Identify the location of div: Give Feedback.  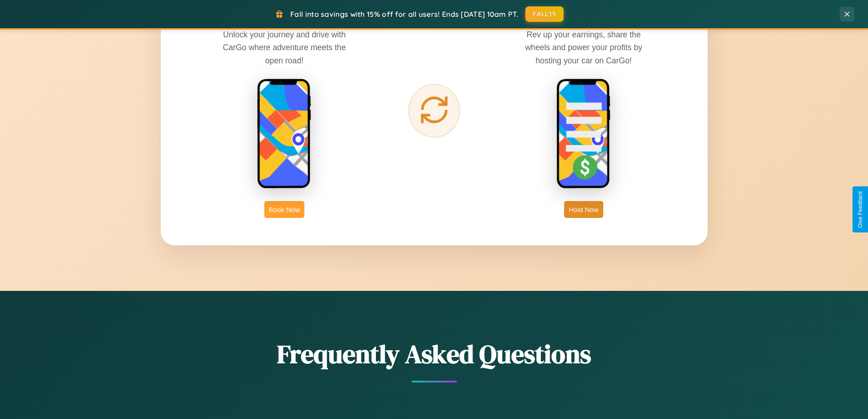
(860, 209).